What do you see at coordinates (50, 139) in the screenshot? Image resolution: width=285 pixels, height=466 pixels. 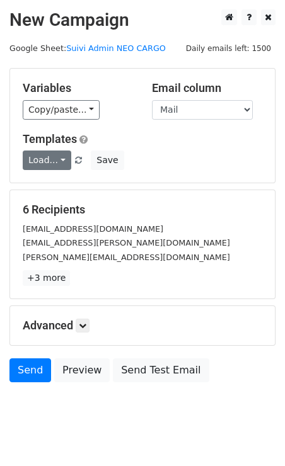 I see `a: Templates` at bounding box center [50, 139].